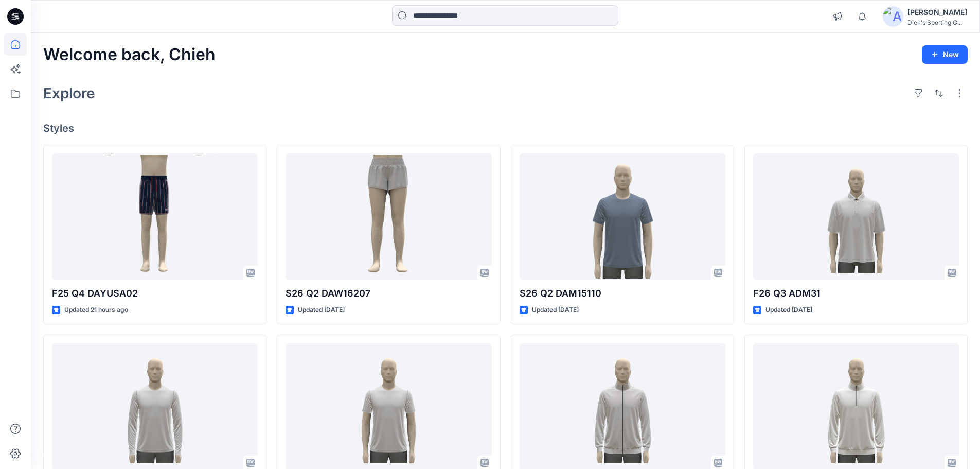 The image size is (980, 469). Describe the element at coordinates (856, 217) in the screenshot. I see `a: F26 Q3 ADM31` at that location.